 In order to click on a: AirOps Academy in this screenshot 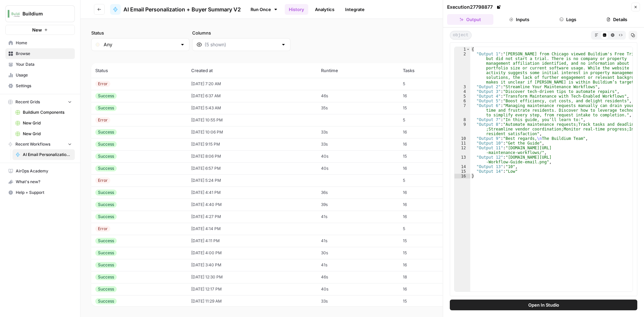, I will do `click(40, 171)`.